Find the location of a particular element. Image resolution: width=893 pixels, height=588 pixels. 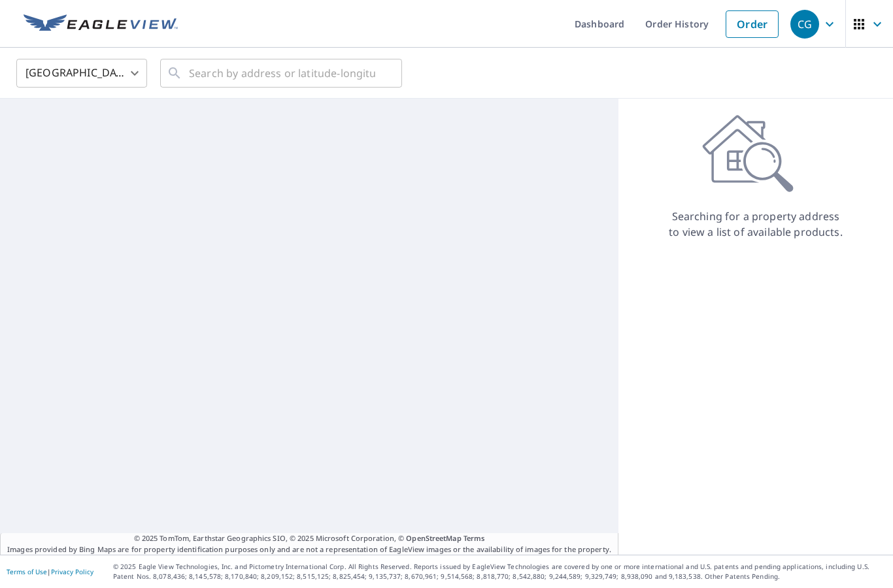

p: © 2025 Eagle View Technologies, Inc. and Pictometry International Corp. All Rights Reserved. Repo... is located at coordinates (499, 572).